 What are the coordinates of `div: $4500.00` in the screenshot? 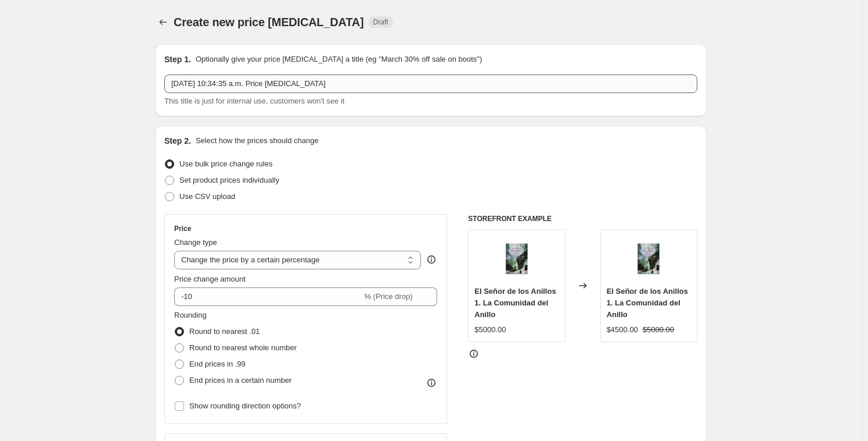 It's located at (623, 329).